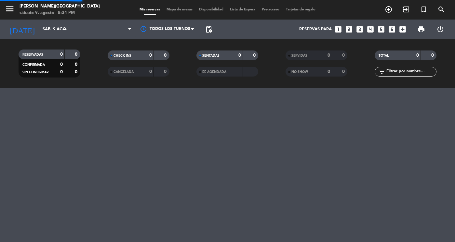 This screenshot has height=242, width=455. Describe the element at coordinates (403, 29) in the screenshot. I see `i: add_box` at that location.